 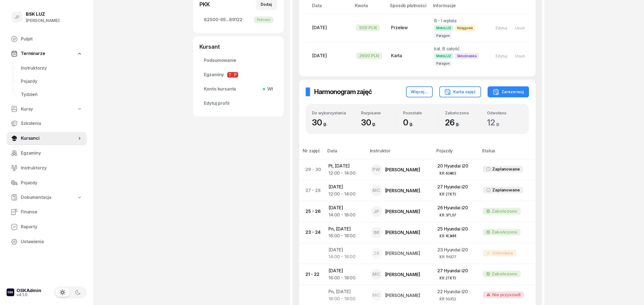 What do you see at coordinates (47, 197) in the screenshot?
I see `a: Dokumentacja` at bounding box center [47, 197].